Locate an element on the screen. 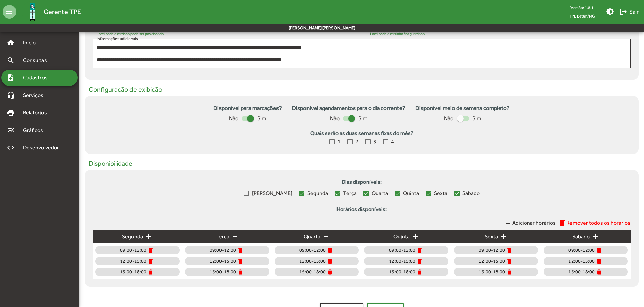  strong: Quais serão as duas semanas fixas do mês? is located at coordinates (361, 133).